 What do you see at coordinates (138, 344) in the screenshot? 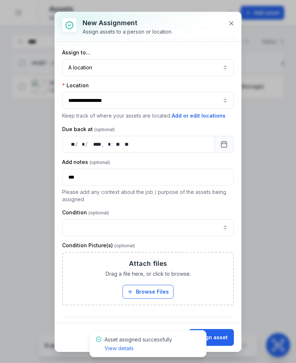
I see `span: Asset assigned successfully` at bounding box center [138, 344].